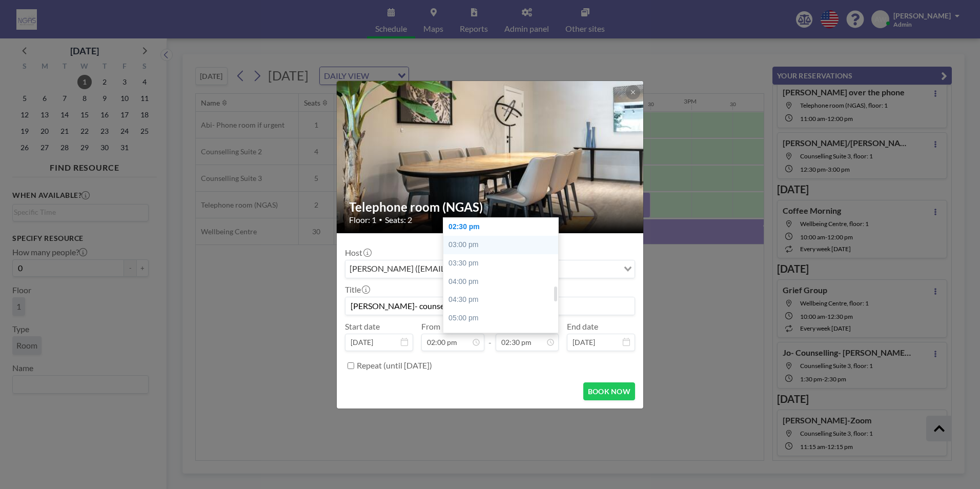 This screenshot has width=980, height=489. Describe the element at coordinates (358, 252) in the screenshot. I see `label: Host` at that location.